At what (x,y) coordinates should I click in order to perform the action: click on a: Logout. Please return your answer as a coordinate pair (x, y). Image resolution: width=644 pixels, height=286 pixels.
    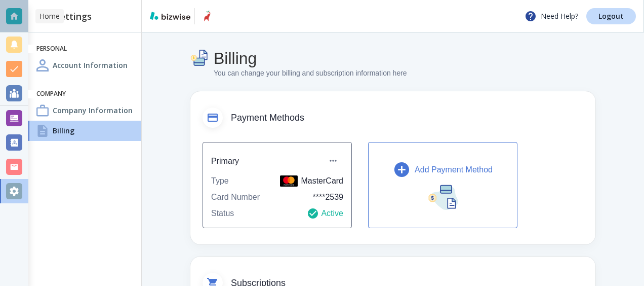
    Looking at the image, I should click on (611, 16).